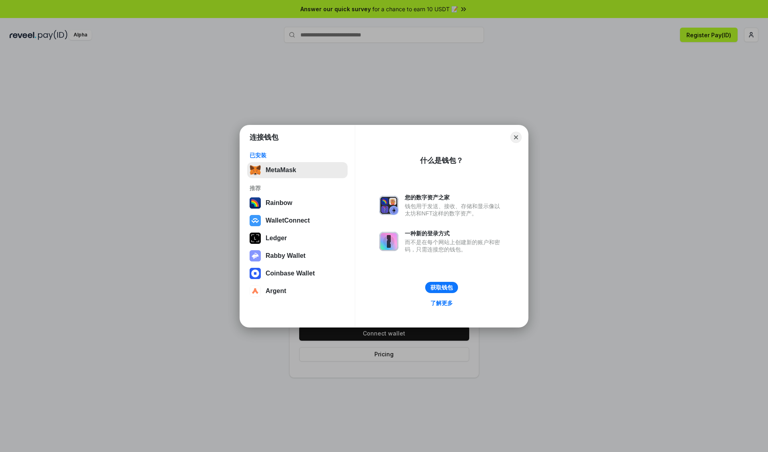  I want to click on img: svg+xml,%3Csvg%20width%3D%22120%22%20height%3D%22120%22%20viewBox%3D%220%200%20120%20120%22%20fil..., so click(255, 203).